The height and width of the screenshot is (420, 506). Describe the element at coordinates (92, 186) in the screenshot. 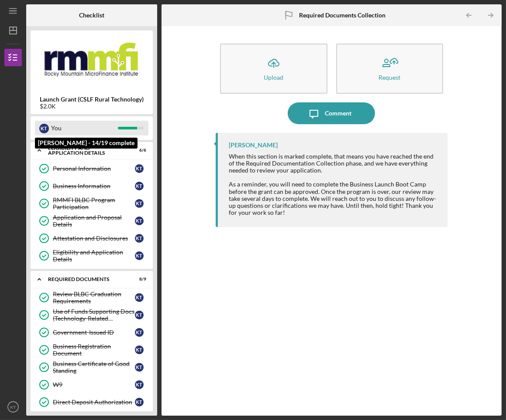

I see `a: Business InformationKT` at that location.